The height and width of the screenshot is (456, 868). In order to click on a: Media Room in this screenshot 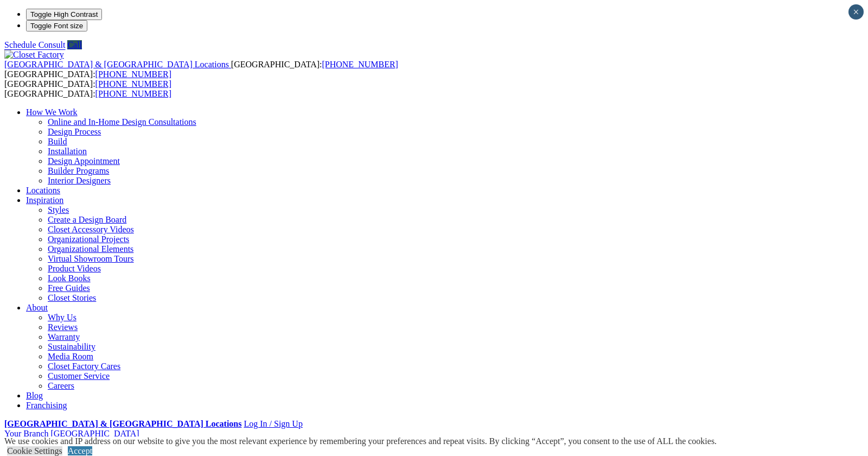, I will do `click(71, 356)`.